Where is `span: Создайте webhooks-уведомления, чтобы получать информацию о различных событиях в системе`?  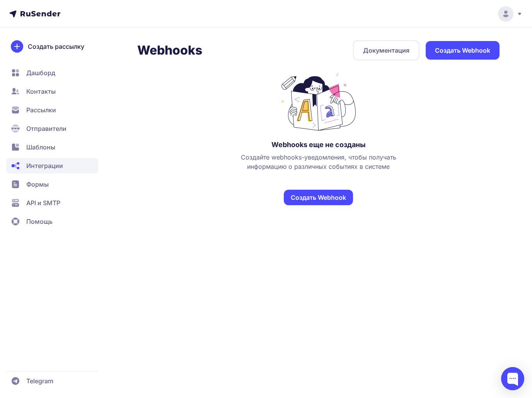
span: Создайте webhooks-уведомления, чтобы получать информацию о различных событиях в системе is located at coordinates (319, 162).